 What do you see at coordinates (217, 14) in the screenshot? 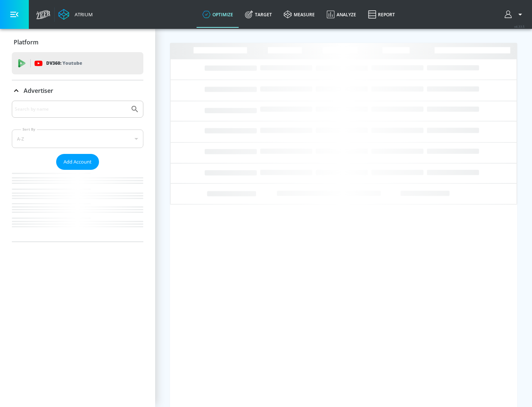
I see `a: optimize` at bounding box center [217, 14].